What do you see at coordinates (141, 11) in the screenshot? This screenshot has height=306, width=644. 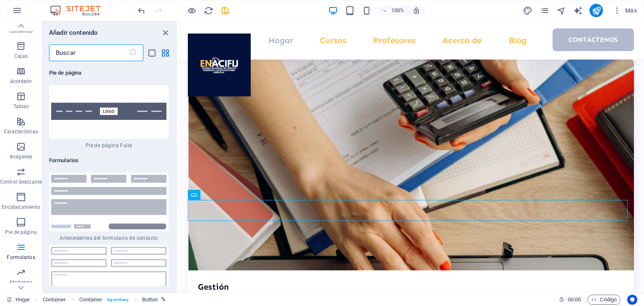 I see `i: Undo: Delete elements (Ctrl+Z)` at bounding box center [141, 11].